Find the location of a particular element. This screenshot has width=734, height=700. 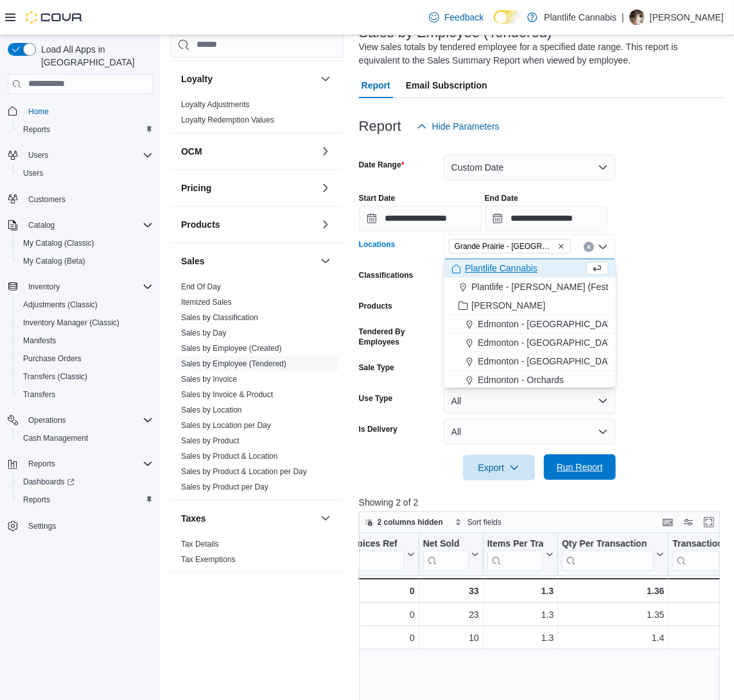

button: Clear input is located at coordinates (589, 247).